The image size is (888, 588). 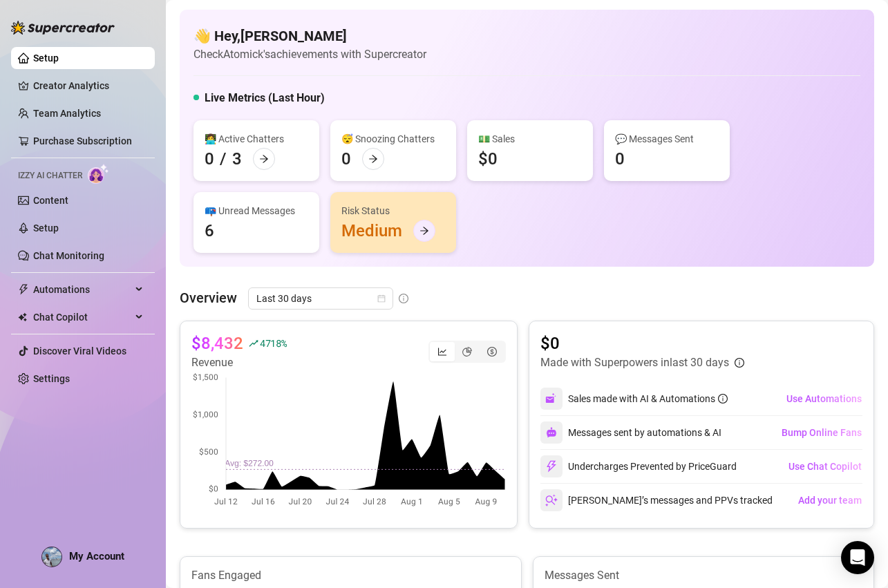 What do you see at coordinates (821, 432) in the screenshot?
I see `span: Bump Online Fans` at bounding box center [821, 432].